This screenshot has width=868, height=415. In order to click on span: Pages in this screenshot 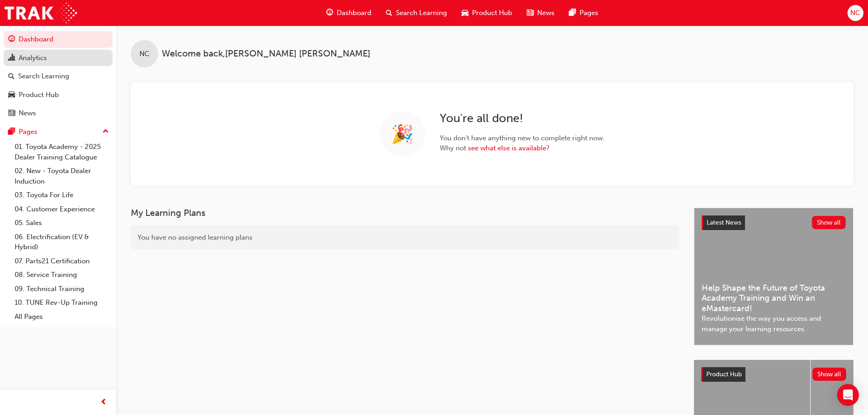, I will do `click(589, 13)`.